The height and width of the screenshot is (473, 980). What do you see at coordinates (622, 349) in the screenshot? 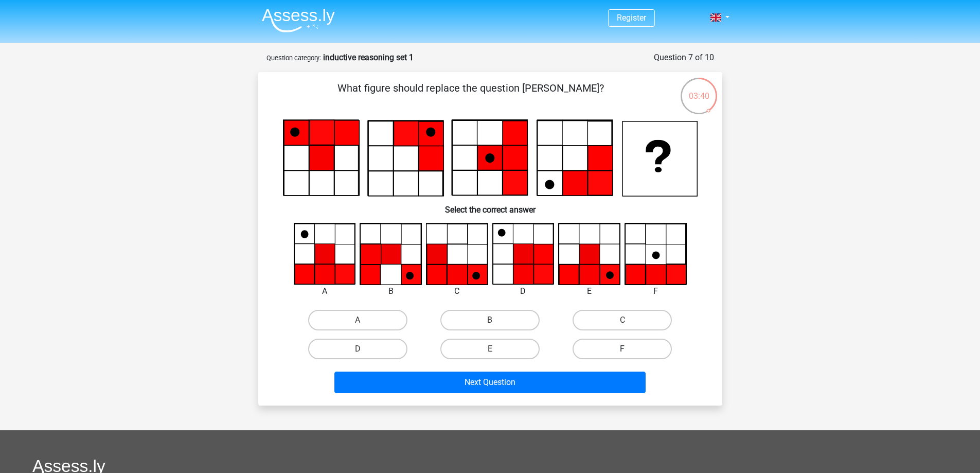
I see `label: F` at bounding box center [622, 349].